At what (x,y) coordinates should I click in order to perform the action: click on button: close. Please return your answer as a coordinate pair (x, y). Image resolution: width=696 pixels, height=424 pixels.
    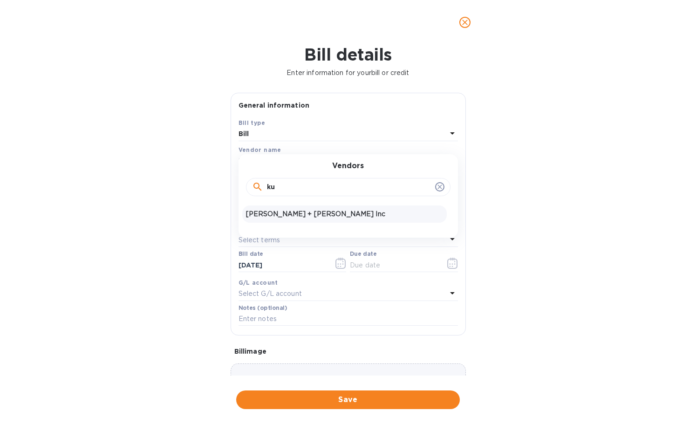
    Looking at the image, I should click on (465, 22).